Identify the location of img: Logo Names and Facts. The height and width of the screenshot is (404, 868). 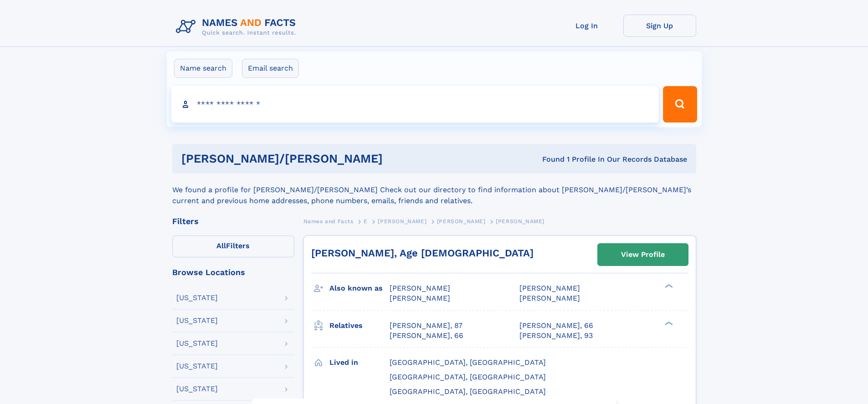
(238, 27).